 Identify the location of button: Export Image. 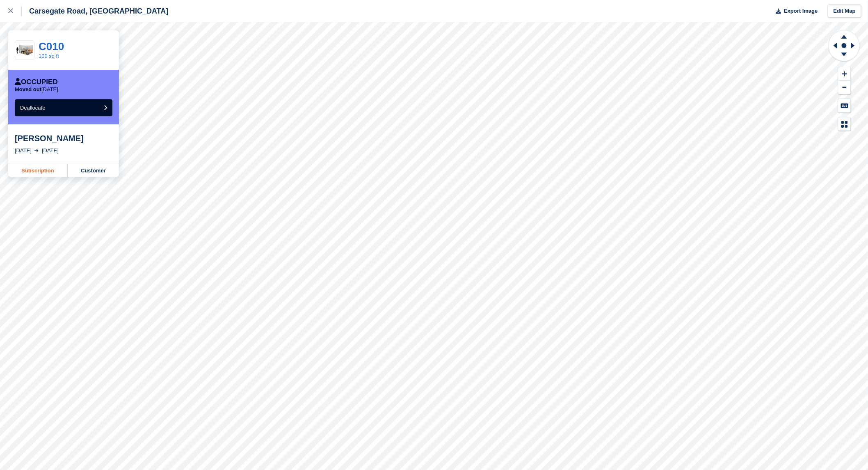
(795, 11).